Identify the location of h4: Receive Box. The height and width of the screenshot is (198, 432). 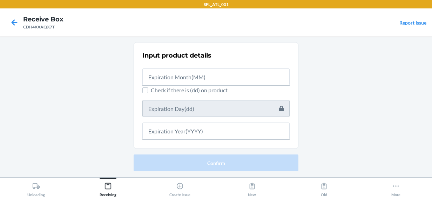
(43, 19).